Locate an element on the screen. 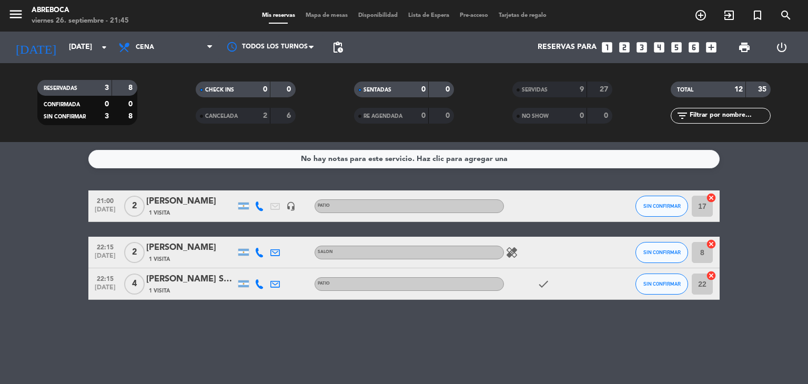  span: Disponibilidad is located at coordinates (378, 15).